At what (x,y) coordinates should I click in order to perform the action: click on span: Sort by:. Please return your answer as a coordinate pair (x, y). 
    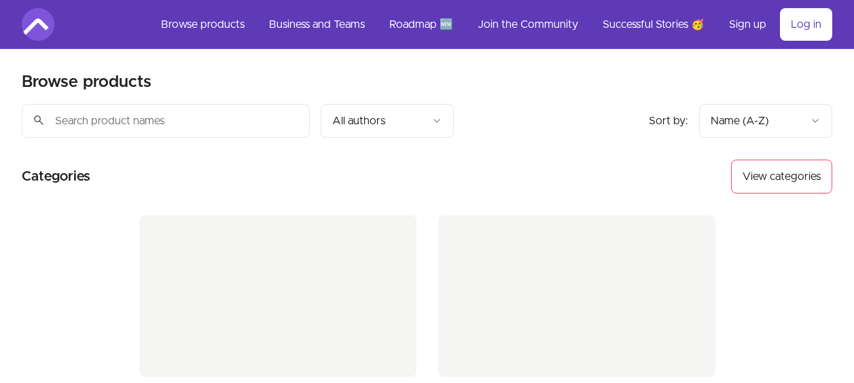
    Looking at the image, I should click on (668, 121).